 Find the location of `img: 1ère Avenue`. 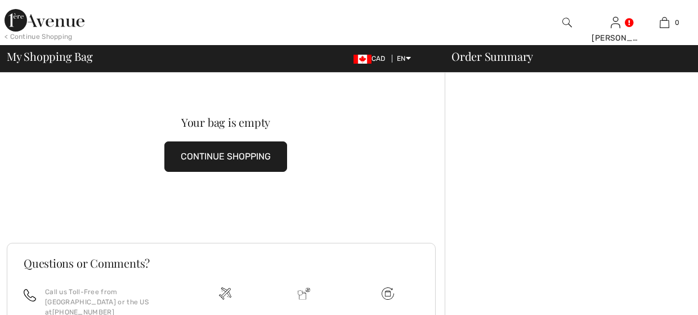

img: 1ère Avenue is located at coordinates (44, 20).